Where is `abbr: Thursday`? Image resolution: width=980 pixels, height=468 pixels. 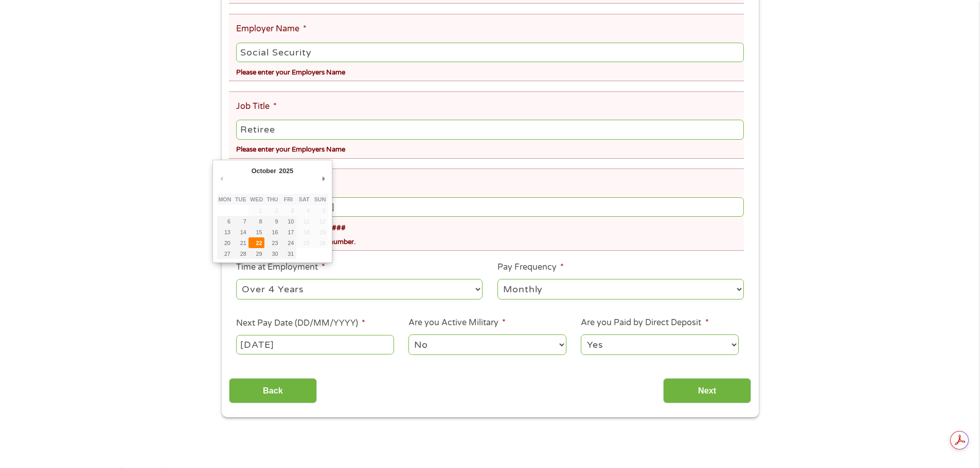
abbr: Thursday is located at coordinates (272, 199).